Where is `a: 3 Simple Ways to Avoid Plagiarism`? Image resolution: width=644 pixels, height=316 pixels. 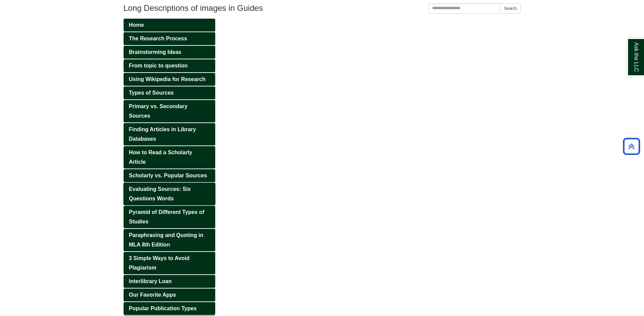 a: 3 Simple Ways to Avoid Plagiarism is located at coordinates (169, 263).